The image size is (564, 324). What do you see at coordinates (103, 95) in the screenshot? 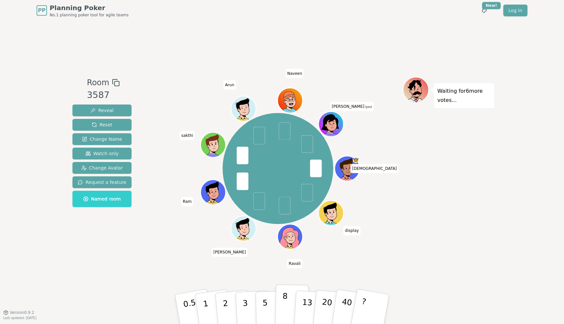
I see `div: 3587` at bounding box center [103, 95].